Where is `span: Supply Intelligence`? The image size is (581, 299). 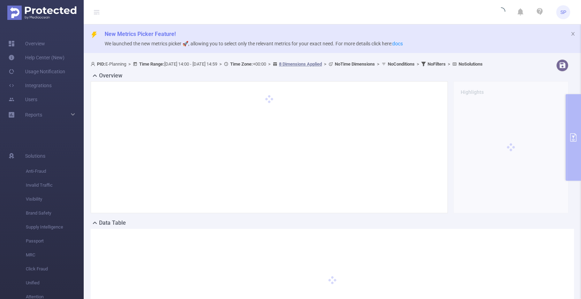
span: Supply Intelligence is located at coordinates (55, 227).